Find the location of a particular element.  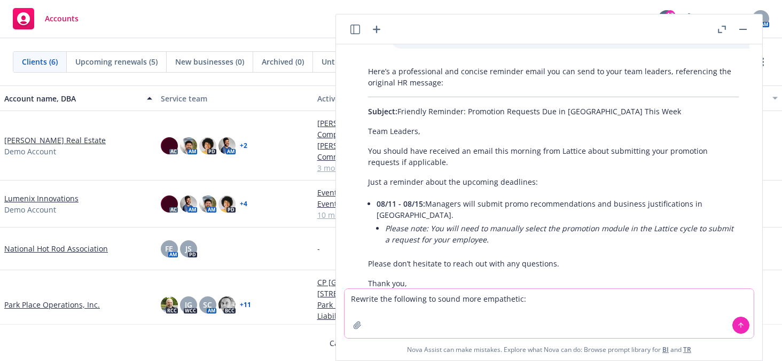

a: Accounts is located at coordinates (45, 19).